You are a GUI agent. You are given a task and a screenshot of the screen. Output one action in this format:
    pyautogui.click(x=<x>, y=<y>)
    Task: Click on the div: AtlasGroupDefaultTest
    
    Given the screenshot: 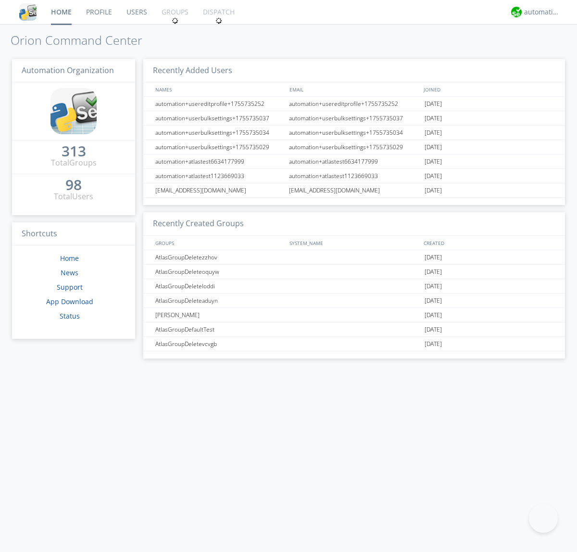 What is the action you would take?
    pyautogui.click(x=219, y=329)
    